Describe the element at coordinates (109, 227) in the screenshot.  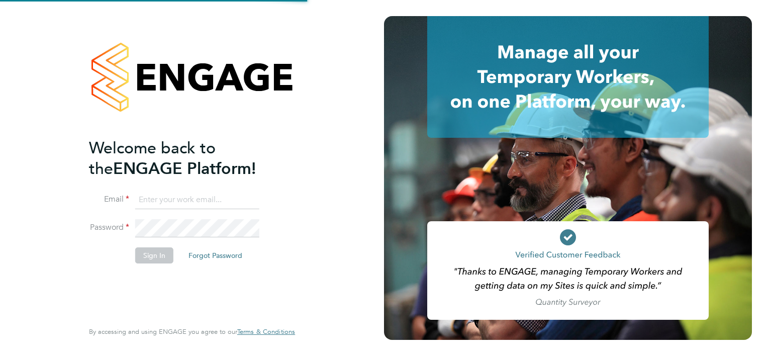
I see `label: Password` at that location.